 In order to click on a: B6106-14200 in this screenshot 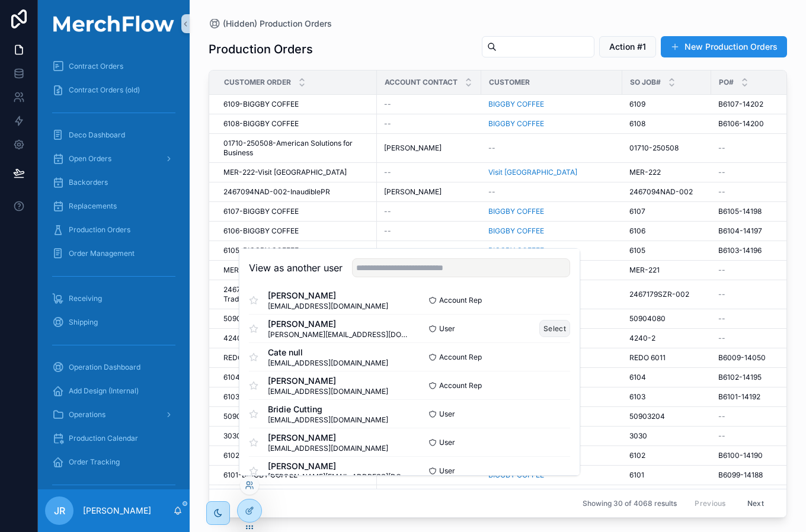, I will do `click(755, 124)`.